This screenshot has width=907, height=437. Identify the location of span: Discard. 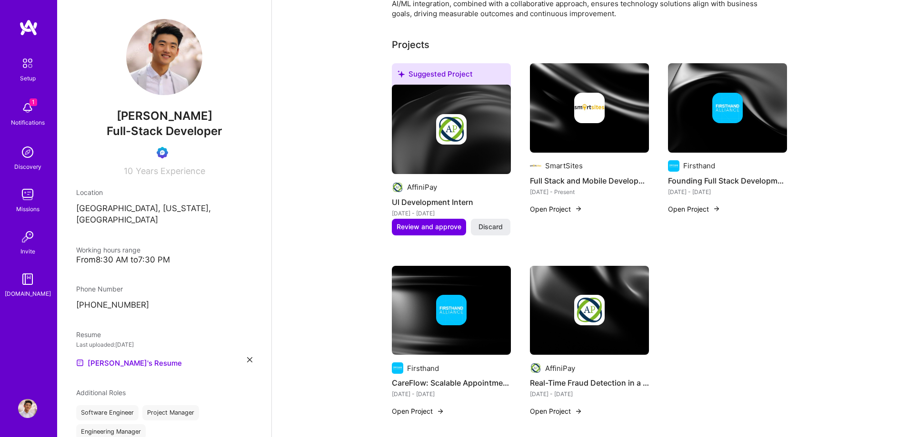
(490, 227).